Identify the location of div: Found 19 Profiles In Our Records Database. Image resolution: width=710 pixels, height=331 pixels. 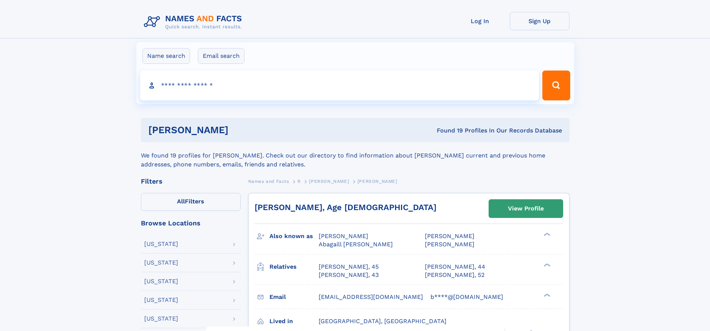
(448, 131).